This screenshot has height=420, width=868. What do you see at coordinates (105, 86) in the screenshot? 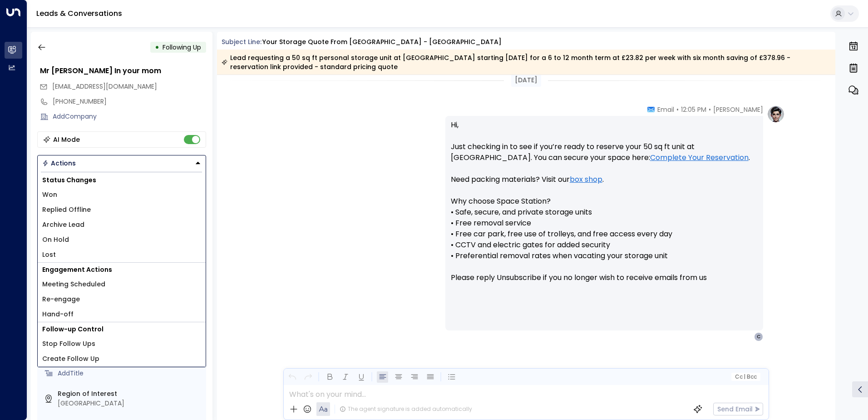
I see `span: CancerTurnsMeOn@hotmail.com` at bounding box center [105, 86].